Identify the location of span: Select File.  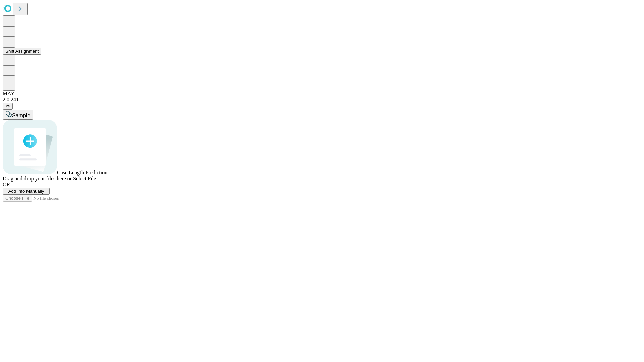
(84, 178).